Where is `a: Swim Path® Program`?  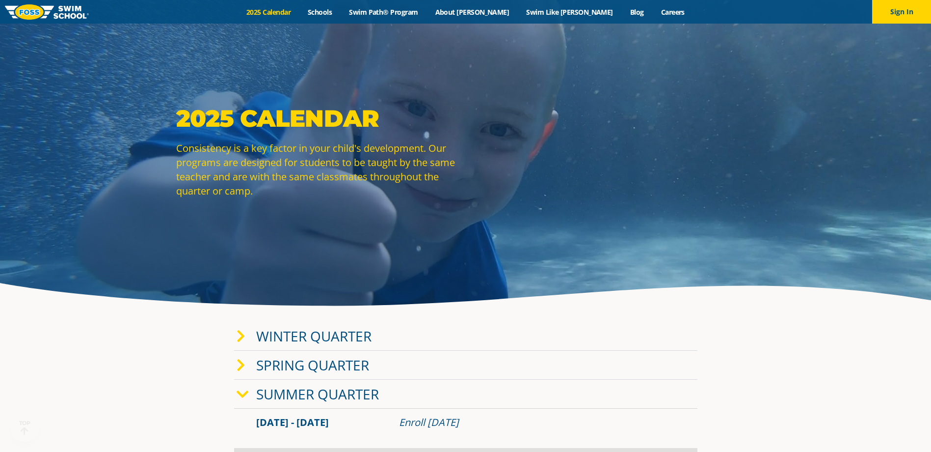
a: Swim Path® Program is located at coordinates (383, 12).